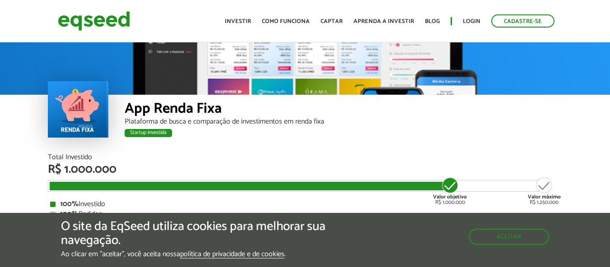 This screenshot has height=267, width=610. What do you see at coordinates (207, 254) in the screenshot?
I see `p: Ao clicar em "aceitar", você aceita nossa .` at bounding box center [207, 254].